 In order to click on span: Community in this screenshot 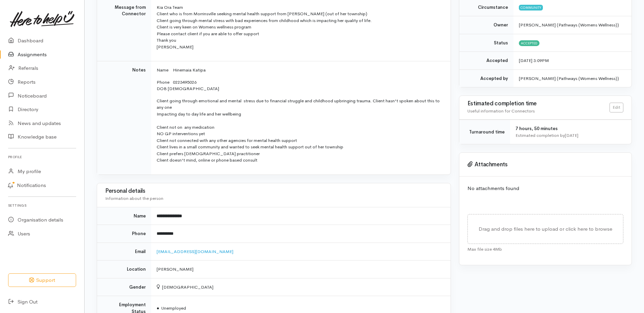, I will do `click(531, 7)`.